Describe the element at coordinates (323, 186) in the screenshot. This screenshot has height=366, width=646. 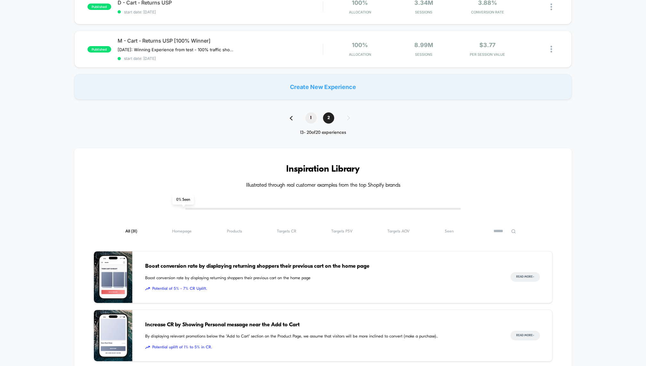
I see `h4: Illustrated through real customer examples from the top Shopify brands` at that location.